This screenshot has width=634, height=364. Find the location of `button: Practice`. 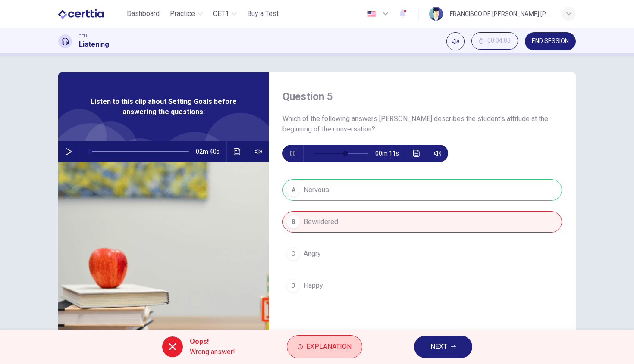

button: Practice is located at coordinates (186, 14).